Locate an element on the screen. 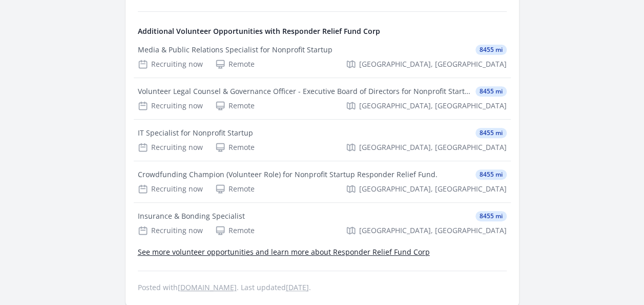 The height and width of the screenshot is (305, 644). div: Crowdfunding Champion (Volunteer Role) for Nonprofit Startup Responder Relief Fund. is located at coordinates (288, 175).